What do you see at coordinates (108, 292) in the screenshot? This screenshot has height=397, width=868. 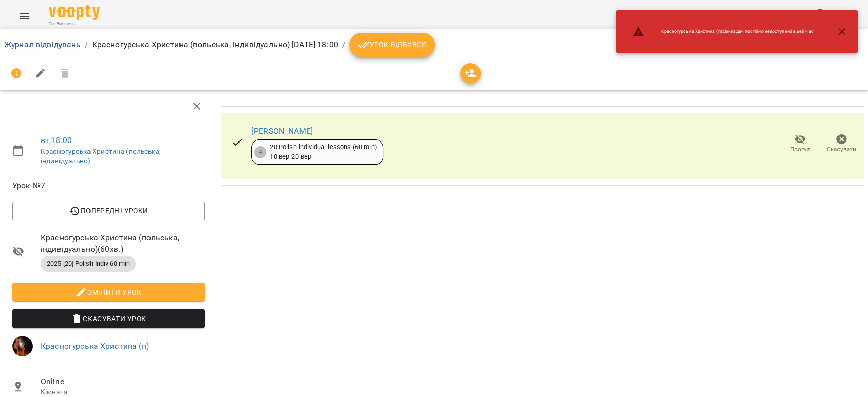 I see `span: Змінити урок` at bounding box center [108, 292].